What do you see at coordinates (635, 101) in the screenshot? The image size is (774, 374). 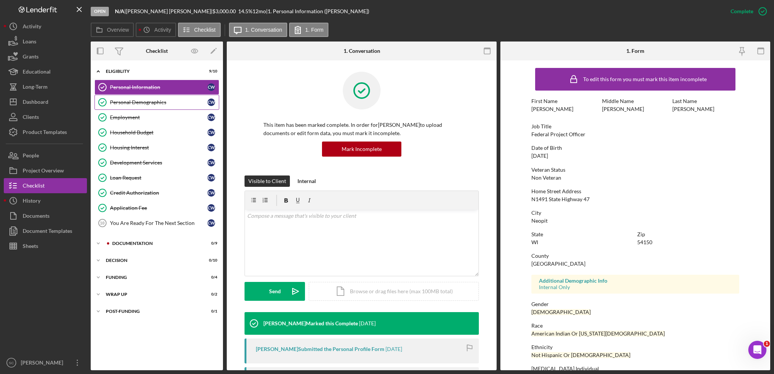 I see `div: Middle Name` at bounding box center [635, 101].